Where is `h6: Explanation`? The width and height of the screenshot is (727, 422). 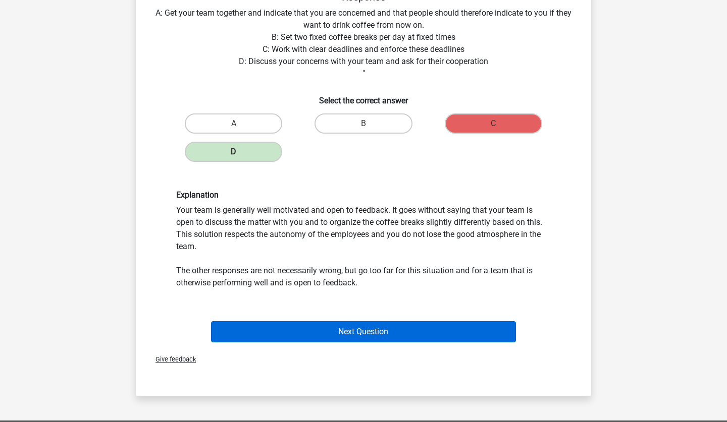
h6: Explanation is located at coordinates (363, 195).